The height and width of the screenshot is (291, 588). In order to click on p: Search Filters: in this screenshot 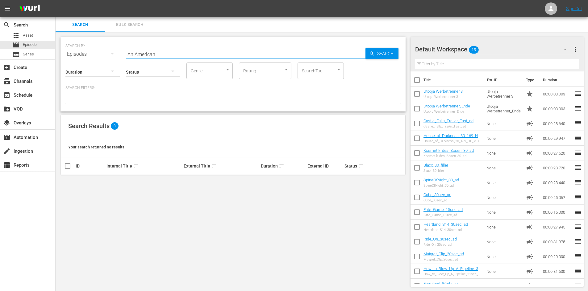, I will do `click(233, 88)`.